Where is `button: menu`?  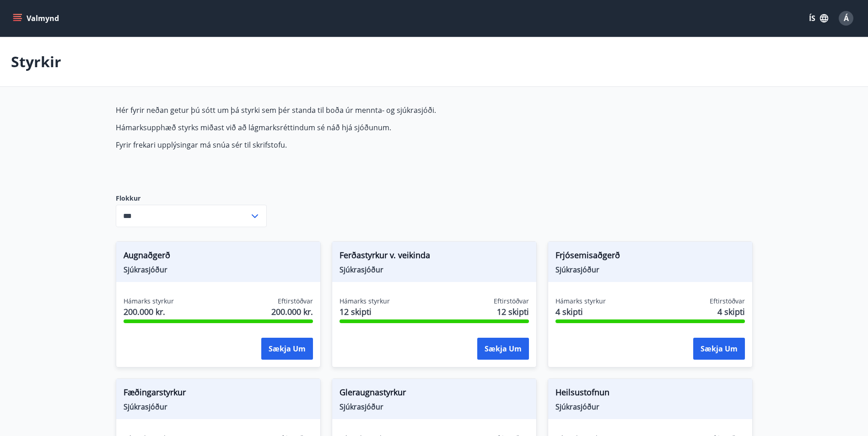 button: menu is located at coordinates (36, 18).